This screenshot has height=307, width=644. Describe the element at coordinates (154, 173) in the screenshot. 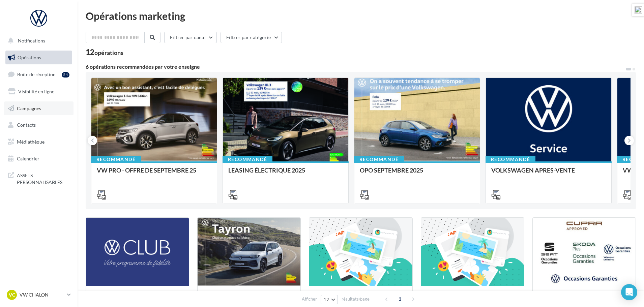

I see `div: VW PRO - OFFRE DE SEPTEMBRE 25` at that location.